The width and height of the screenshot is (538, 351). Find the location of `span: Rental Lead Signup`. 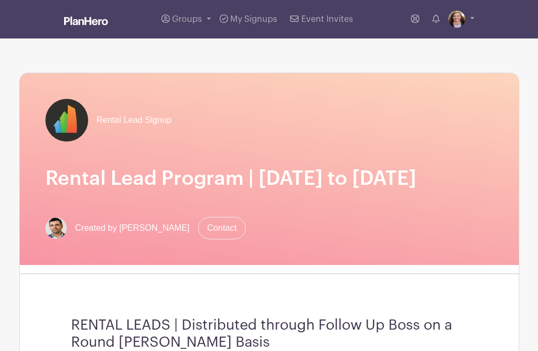

span: Rental Lead Signup is located at coordinates (134, 120).